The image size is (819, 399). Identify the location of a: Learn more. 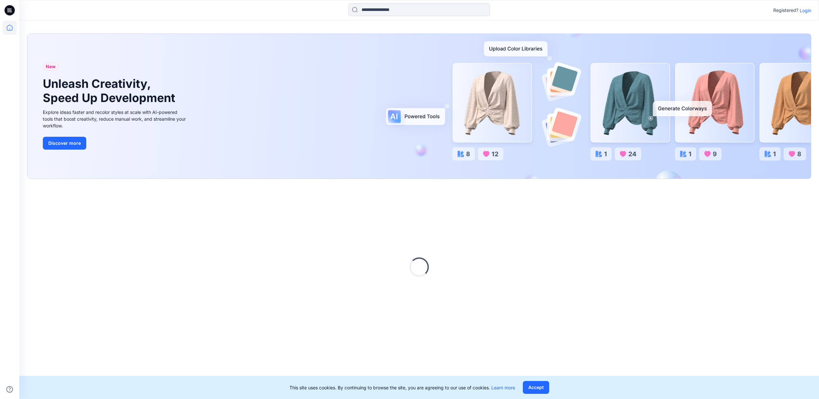
(503, 388).